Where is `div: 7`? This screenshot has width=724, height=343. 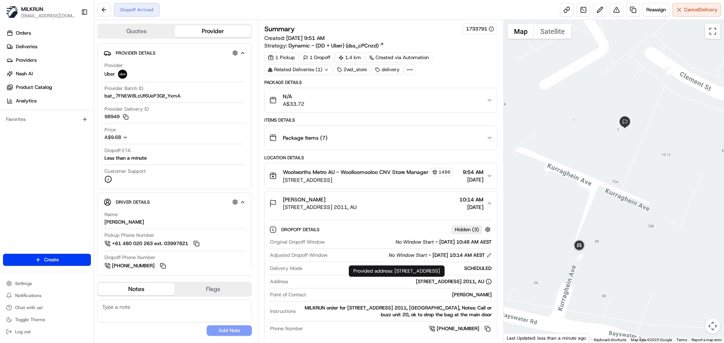 div: 7 is located at coordinates (669, 71).